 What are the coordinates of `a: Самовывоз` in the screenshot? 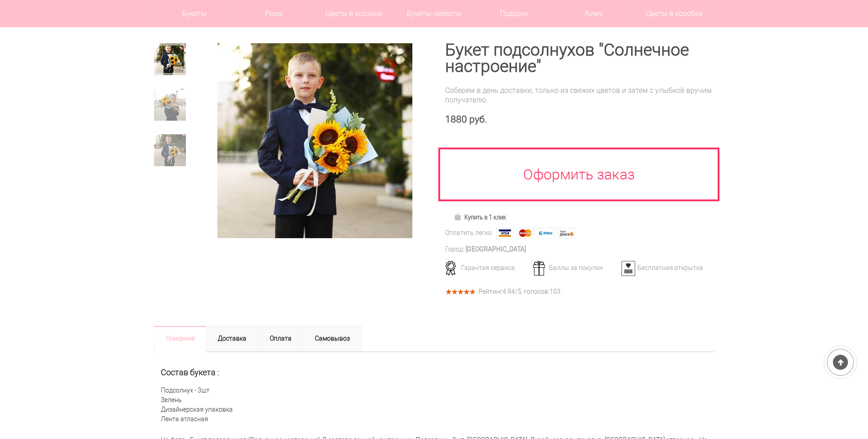 It's located at (332, 339).